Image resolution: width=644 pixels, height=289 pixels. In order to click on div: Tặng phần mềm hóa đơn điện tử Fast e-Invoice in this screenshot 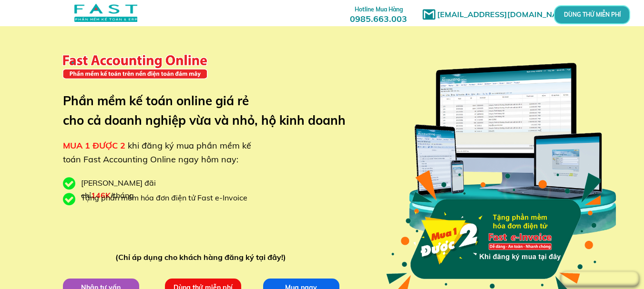, I will do `click(168, 198)`.